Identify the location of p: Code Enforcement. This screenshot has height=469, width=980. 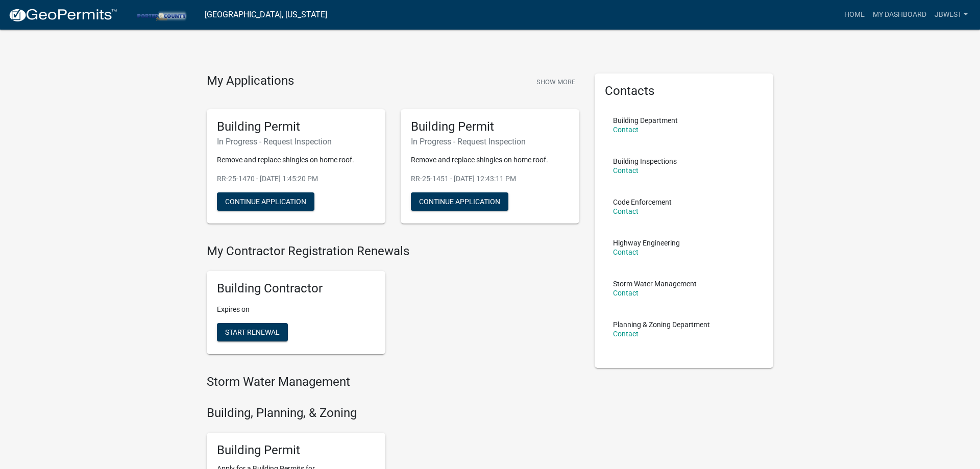
(642, 202).